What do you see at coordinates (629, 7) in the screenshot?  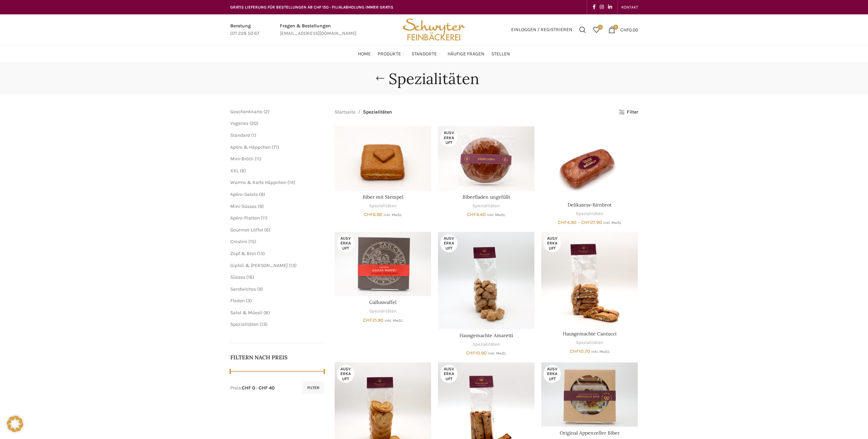 I see `a: KONTAKT` at bounding box center [629, 7].